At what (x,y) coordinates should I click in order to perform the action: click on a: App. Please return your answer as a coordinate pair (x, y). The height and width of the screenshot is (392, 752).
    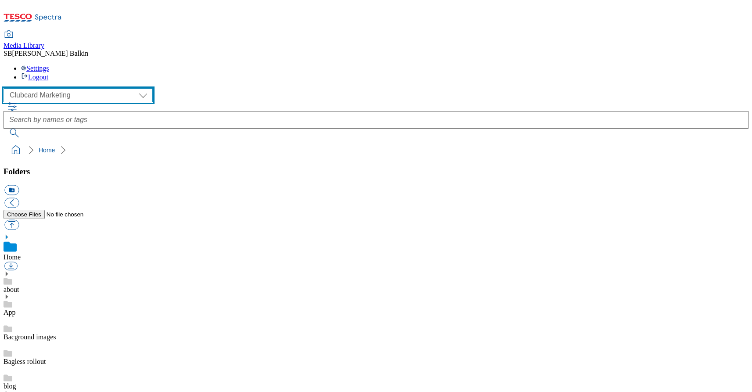
    Looking at the image, I should click on (10, 312).